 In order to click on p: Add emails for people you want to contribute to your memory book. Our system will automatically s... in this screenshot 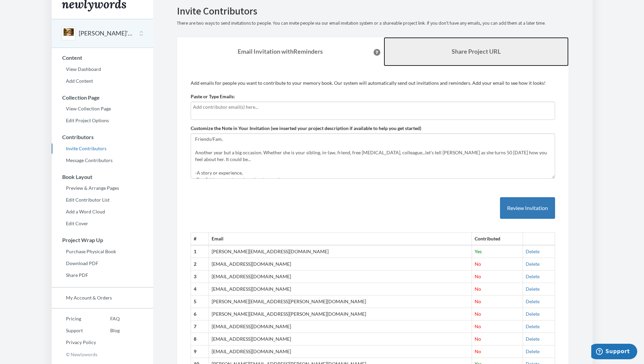, I will do `click(373, 83)`.